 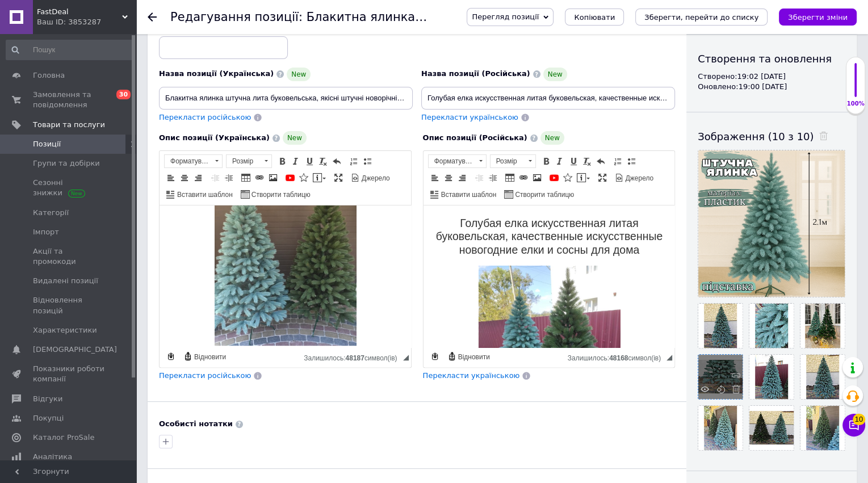 I want to click on a: Форматування, so click(x=193, y=161).